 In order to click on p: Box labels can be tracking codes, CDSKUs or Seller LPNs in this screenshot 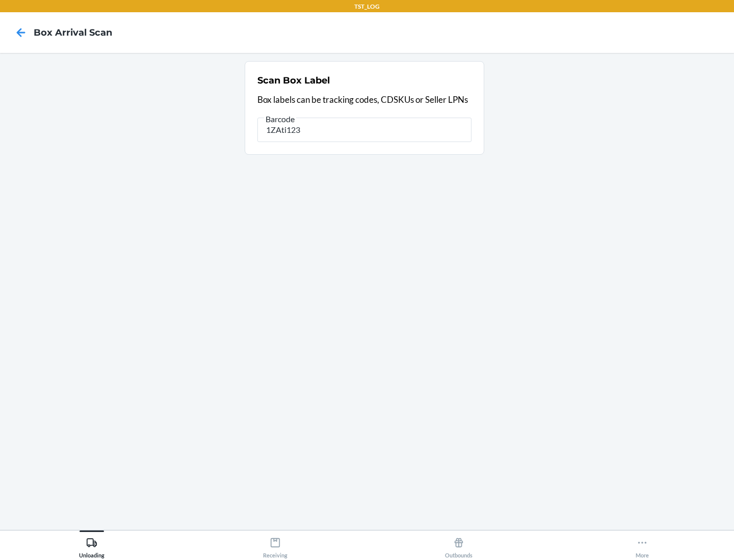, I will do `click(364, 100)`.